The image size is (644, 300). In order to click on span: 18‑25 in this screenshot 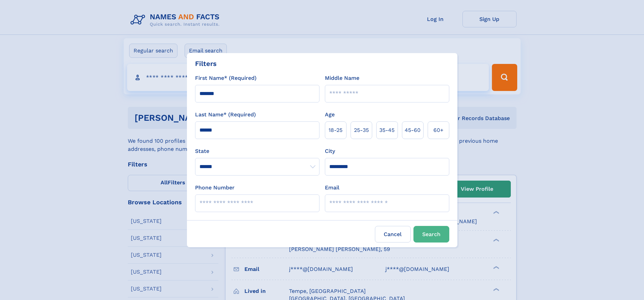, I will do `click(335, 130)`.